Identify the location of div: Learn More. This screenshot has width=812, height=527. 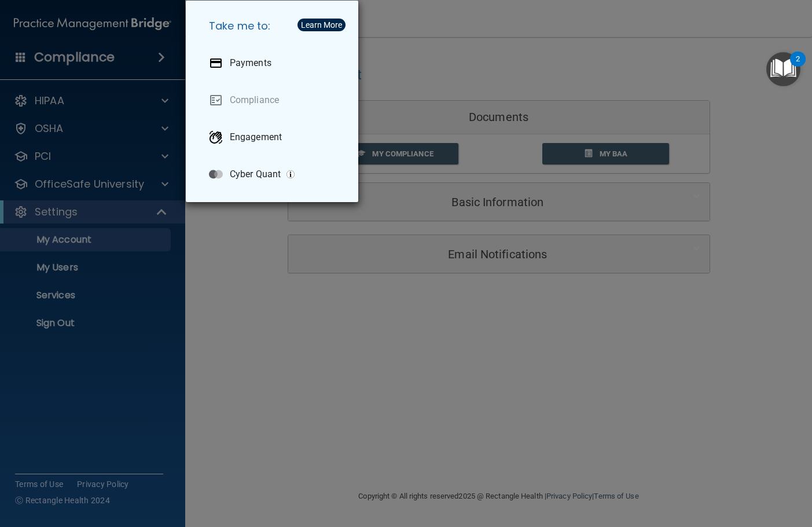
(321, 25).